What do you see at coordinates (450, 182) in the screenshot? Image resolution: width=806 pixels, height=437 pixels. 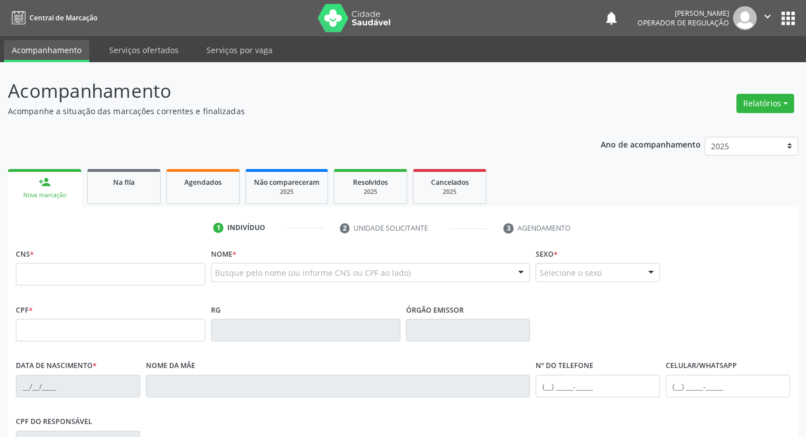 I see `span: Cancelados` at bounding box center [450, 182].